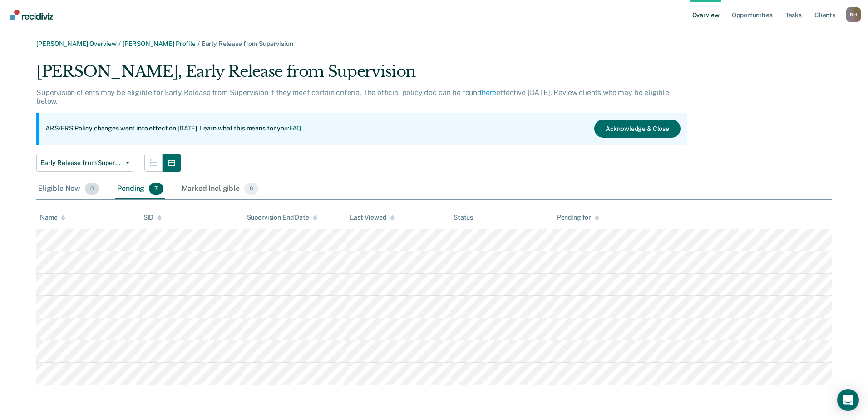  I want to click on div: Eligible Now0, so click(69, 189).